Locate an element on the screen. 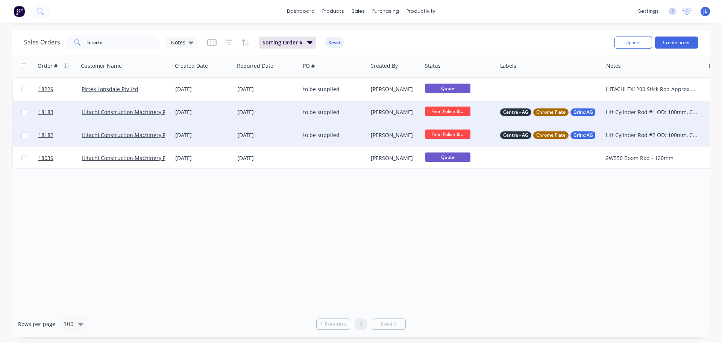 This screenshot has width=722, height=343. span: 18183 is located at coordinates (46, 112).